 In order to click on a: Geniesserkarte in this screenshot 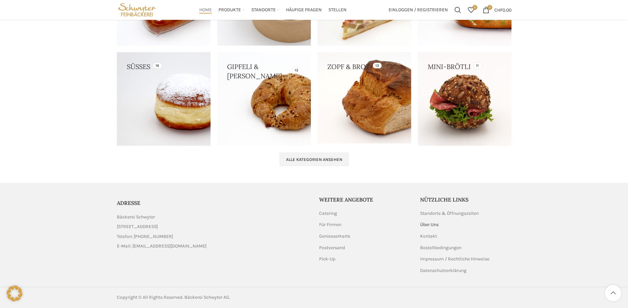, I will do `click(335, 237)`.